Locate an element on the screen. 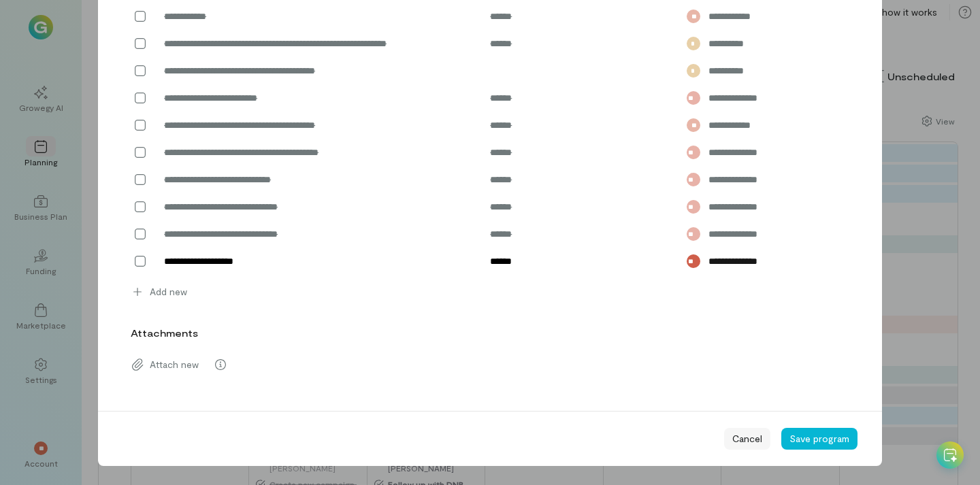 The width and height of the screenshot is (980, 485). span: Add new is located at coordinates (168, 292).